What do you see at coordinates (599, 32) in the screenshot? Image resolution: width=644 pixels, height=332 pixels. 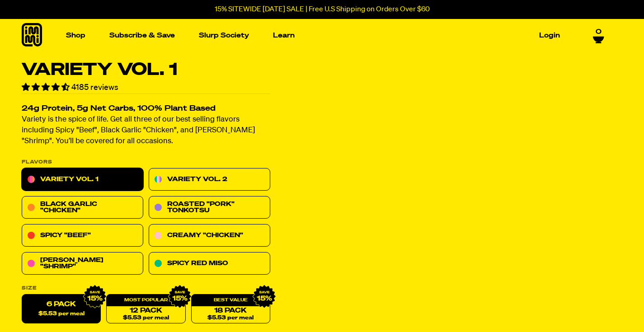 I see `span: 0` at bounding box center [599, 32].